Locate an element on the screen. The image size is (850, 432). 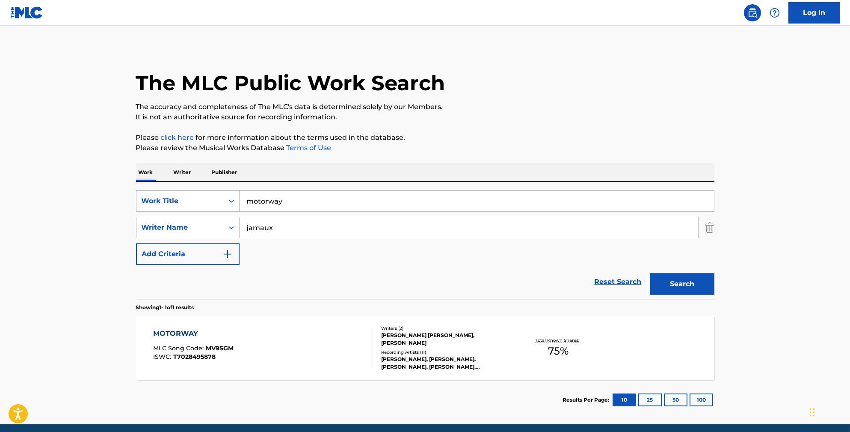
img: MLC Logo is located at coordinates (27, 12).